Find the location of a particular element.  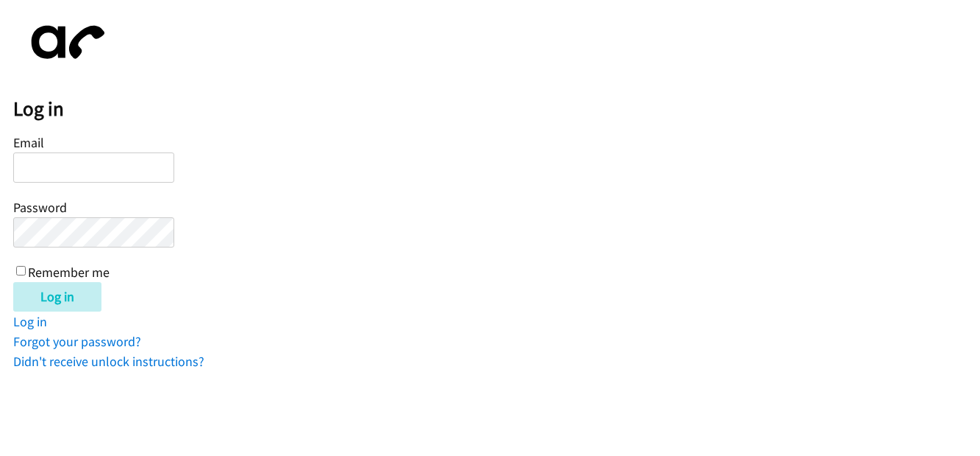

h2: Log in is located at coordinates (496, 109).